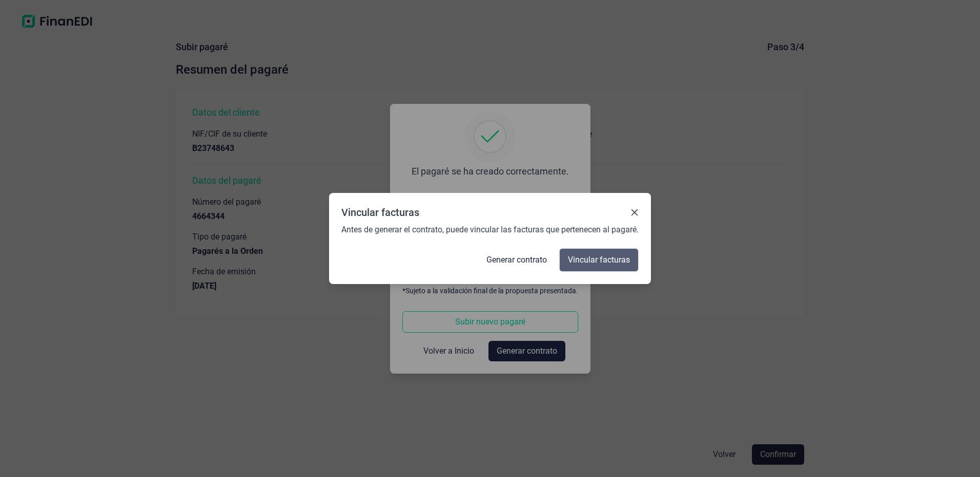 The width and height of the screenshot is (980, 477). I want to click on span: Vincular facturas, so click(598, 260).